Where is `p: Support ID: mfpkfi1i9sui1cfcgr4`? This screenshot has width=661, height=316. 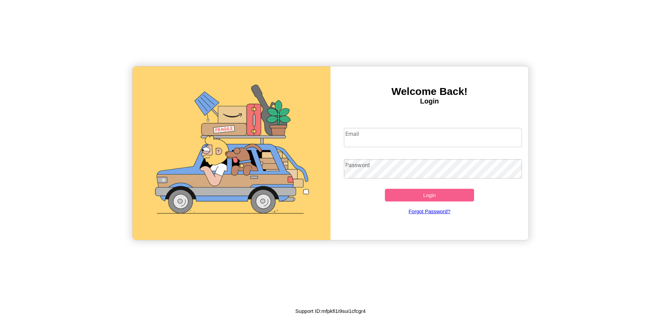
p: Support ID: mfpkfi1i9sui1cfcgr4 is located at coordinates (331, 311).